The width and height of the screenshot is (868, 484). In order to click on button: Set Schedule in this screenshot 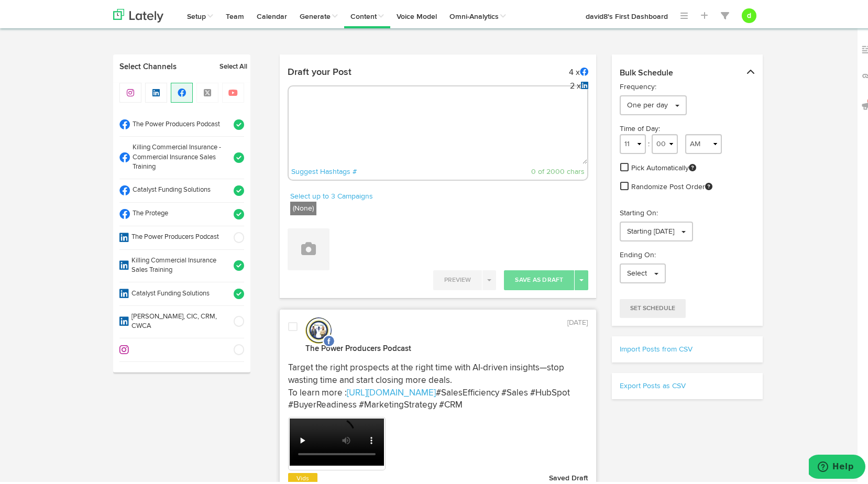, I will do `click(653, 307)`.